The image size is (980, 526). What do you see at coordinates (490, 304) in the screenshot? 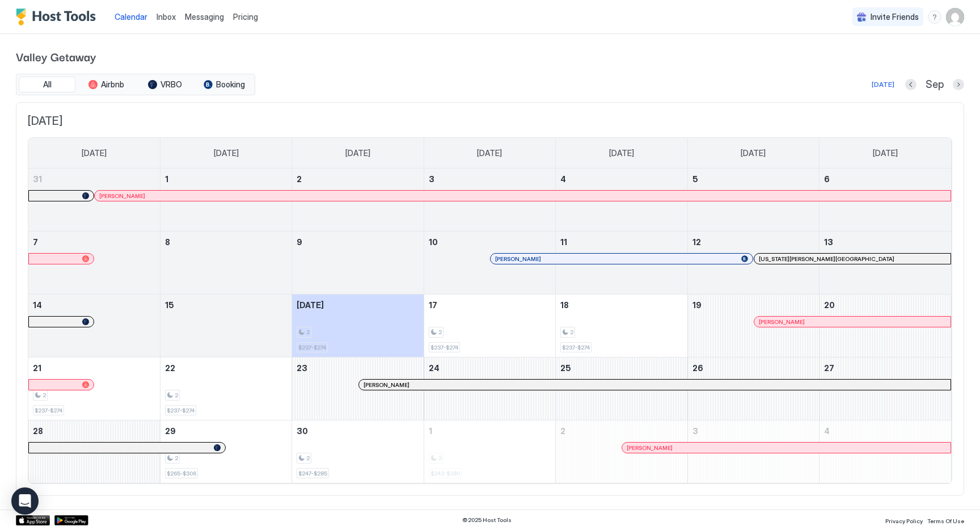
I see `a: September 17, 2025` at bounding box center [490, 304].